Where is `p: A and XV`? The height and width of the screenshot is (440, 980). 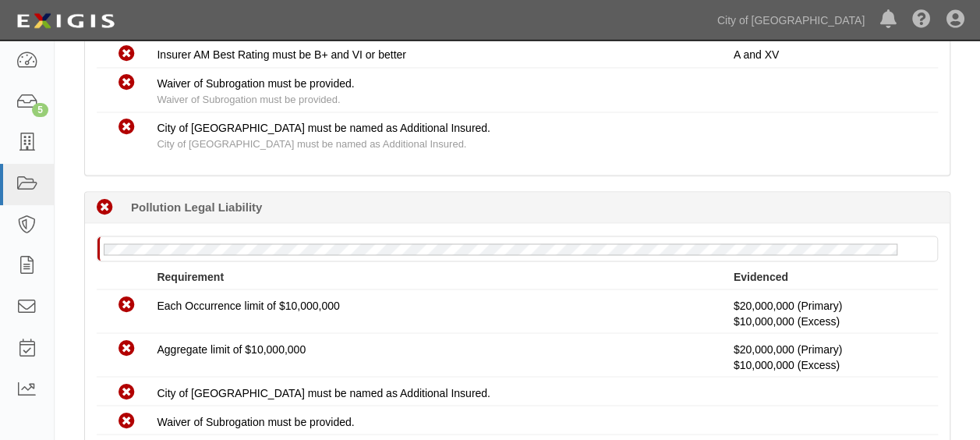 p: A and XV is located at coordinates (830, 55).